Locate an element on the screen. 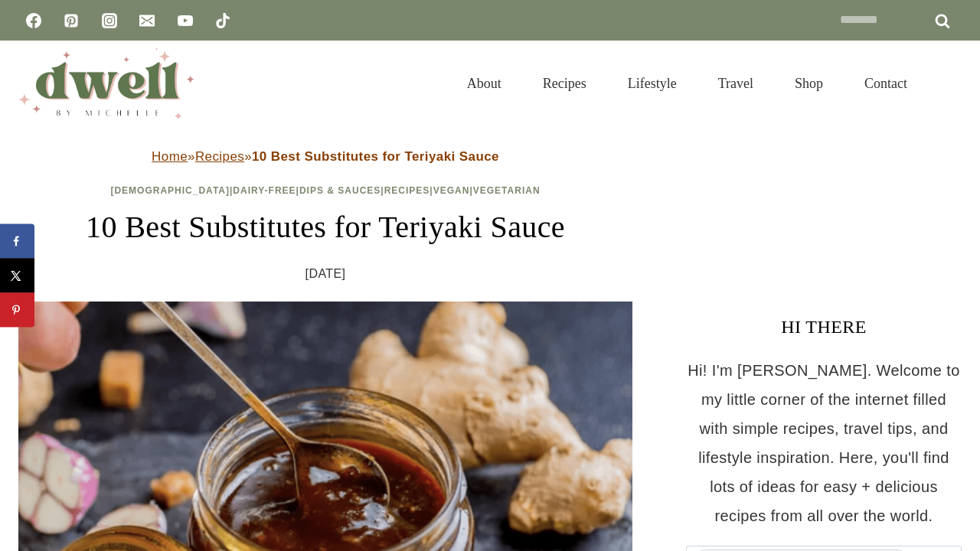 The height and width of the screenshot is (551, 980). a: TikTok is located at coordinates (223, 21).